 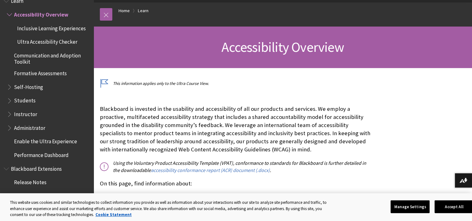 What do you see at coordinates (31, 195) in the screenshot?
I see `span: Course Catalog` at bounding box center [31, 195].